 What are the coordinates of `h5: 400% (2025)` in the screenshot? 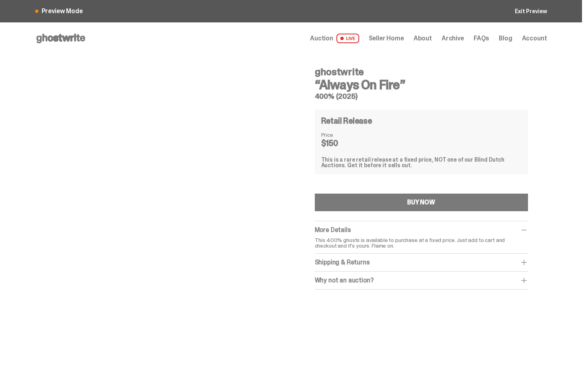 It's located at (421, 96).